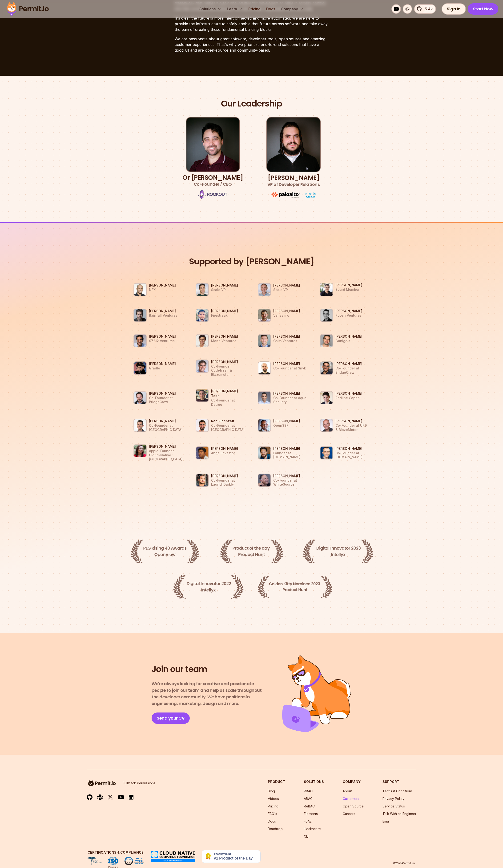 This screenshot has width=503, height=868. Describe the element at coordinates (111, 797) in the screenshot. I see `img: twitter` at that location.